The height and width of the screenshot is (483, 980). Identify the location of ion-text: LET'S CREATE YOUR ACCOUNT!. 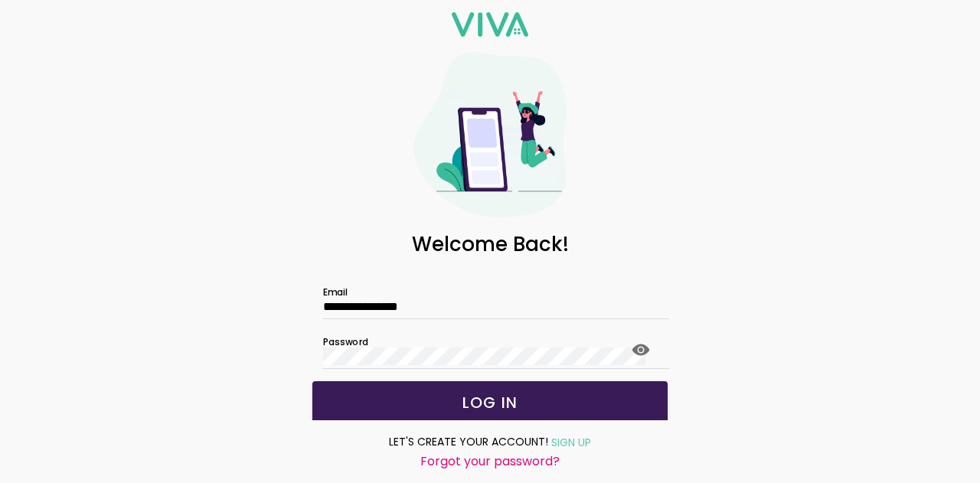
(469, 442).